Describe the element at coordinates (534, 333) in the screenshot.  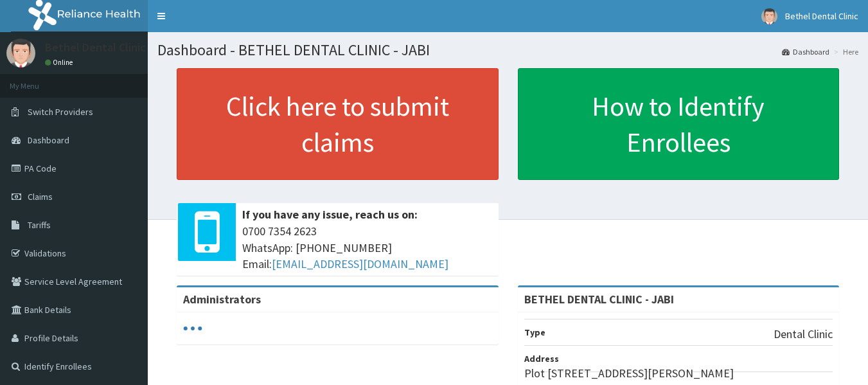
I see `b: Type` at that location.